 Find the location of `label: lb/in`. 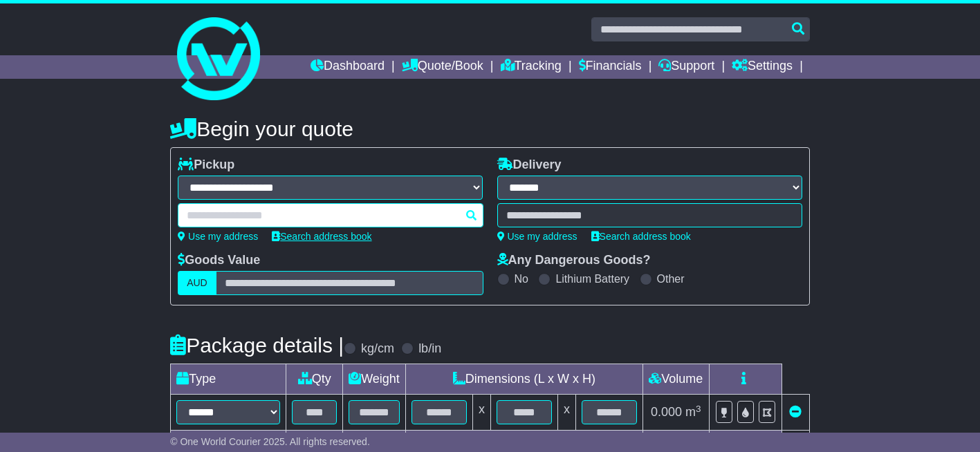

label: lb/in is located at coordinates (429, 349).